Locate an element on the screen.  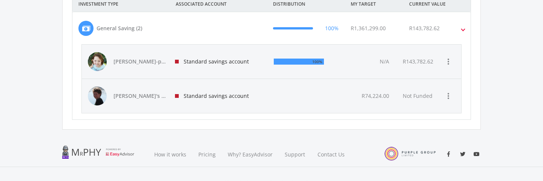
a: Pricing is located at coordinates (207, 154).